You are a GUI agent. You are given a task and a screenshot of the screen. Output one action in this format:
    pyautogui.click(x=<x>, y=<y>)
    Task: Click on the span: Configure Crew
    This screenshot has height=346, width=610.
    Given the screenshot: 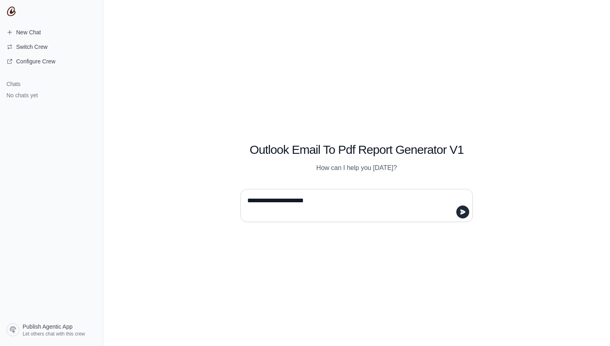 What is the action you would take?
    pyautogui.click(x=35, y=61)
    